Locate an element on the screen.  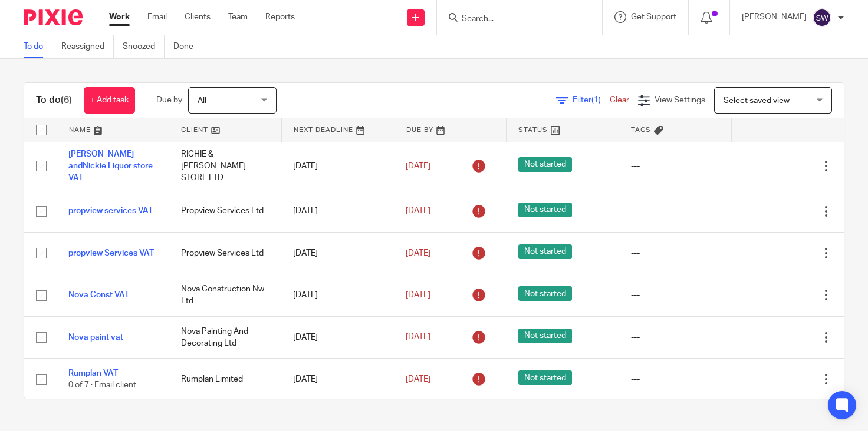
a: Clients is located at coordinates (197, 17).